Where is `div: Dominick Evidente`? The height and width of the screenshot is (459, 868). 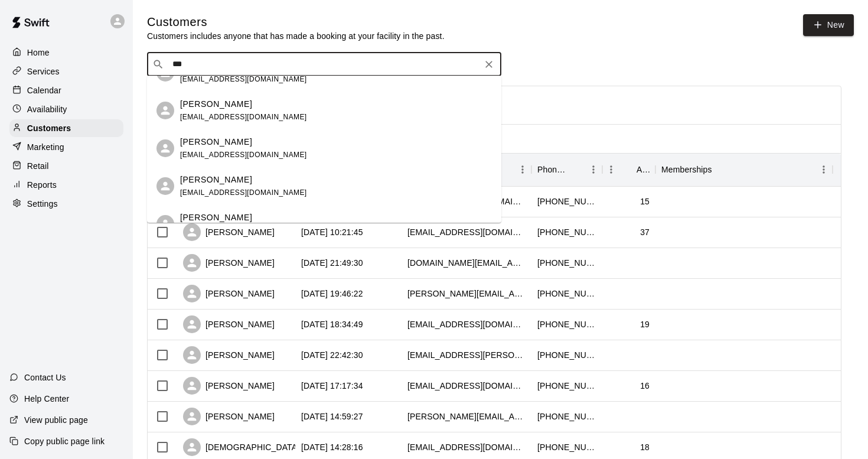 div: Dominick Evidente is located at coordinates (165, 148).